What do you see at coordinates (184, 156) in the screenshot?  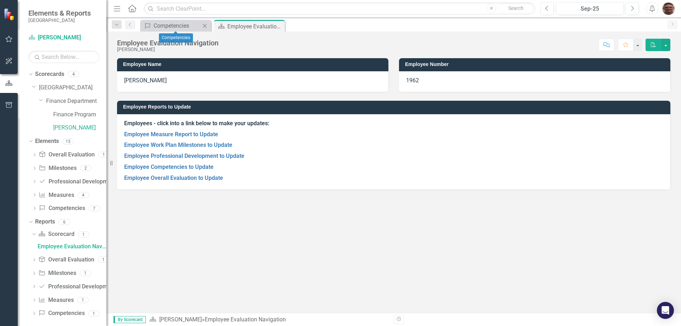 I see `a: Employee Professional Development to Update` at bounding box center [184, 156].